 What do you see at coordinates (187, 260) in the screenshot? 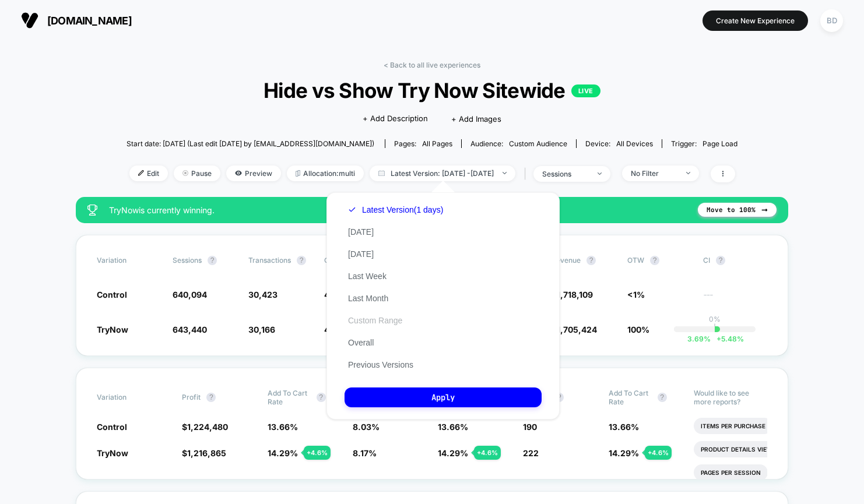
I see `span: Sessions` at bounding box center [187, 260].